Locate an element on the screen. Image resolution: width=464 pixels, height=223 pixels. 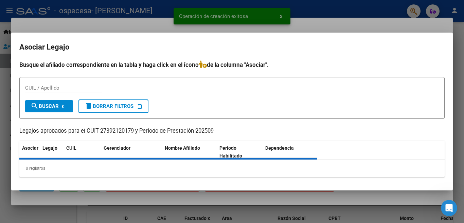
span: Legajo is located at coordinates (50, 148).